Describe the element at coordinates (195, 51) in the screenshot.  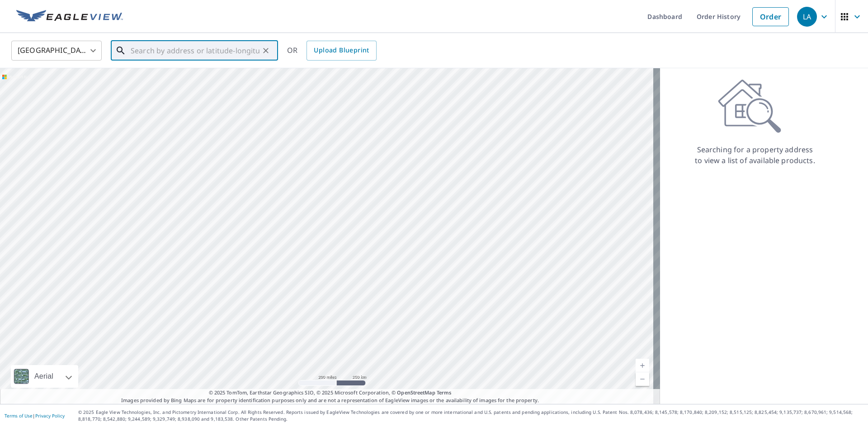
I see `input: Search by address or latitude-longitude` at that location.